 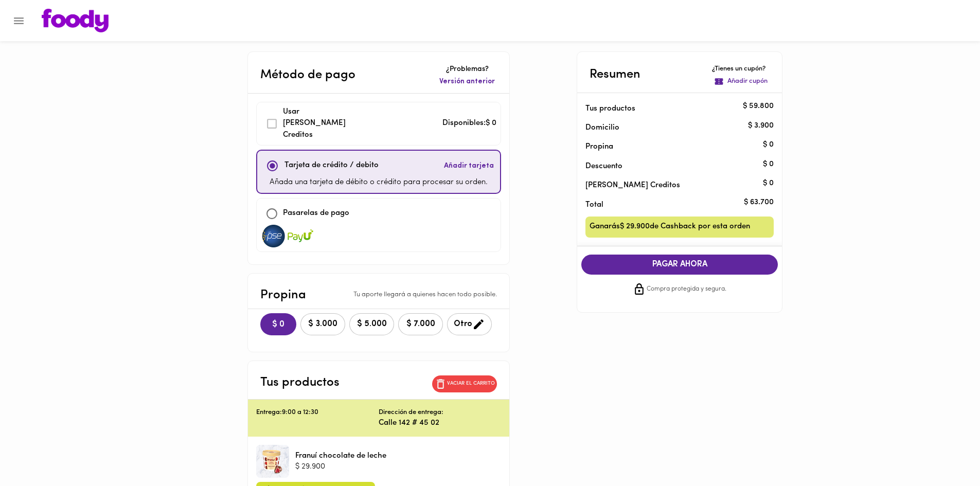 I want to click on span: $ 5.000, so click(x=372, y=323).